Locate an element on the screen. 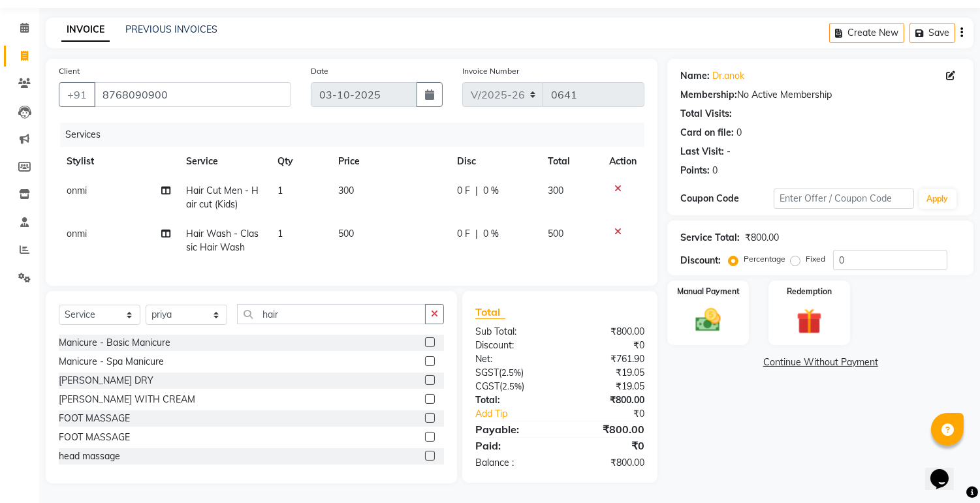 The image size is (980, 503). span: SGST is located at coordinates (487, 373).